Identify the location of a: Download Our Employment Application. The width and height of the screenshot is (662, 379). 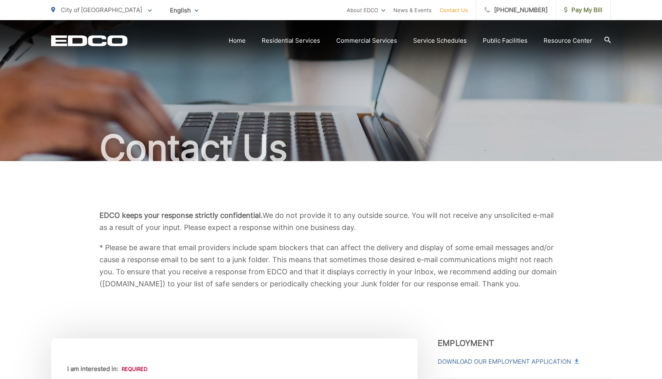
(508, 362).